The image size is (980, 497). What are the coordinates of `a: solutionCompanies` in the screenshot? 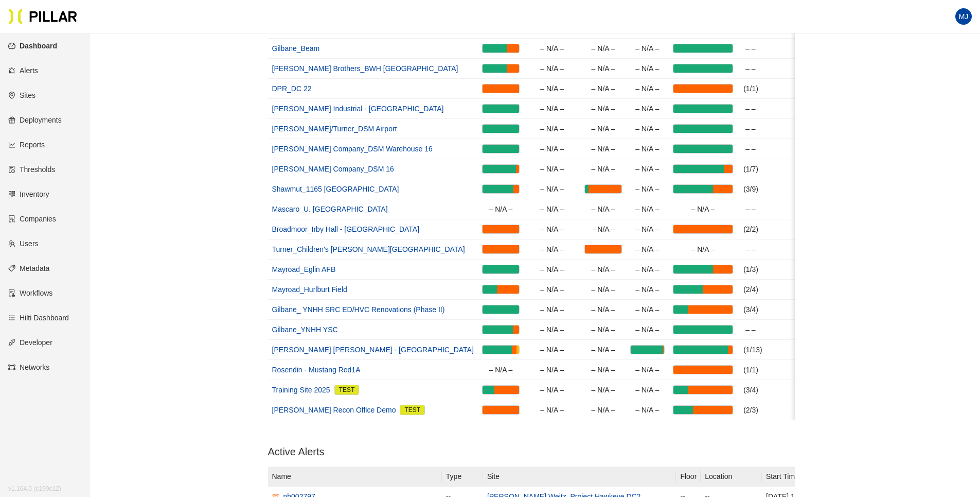 It's located at (32, 219).